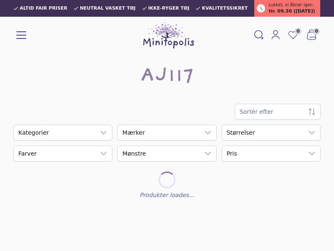 The height and width of the screenshot is (251, 334). What do you see at coordinates (167, 195) in the screenshot?
I see `p: Produkter loades...` at bounding box center [167, 195].